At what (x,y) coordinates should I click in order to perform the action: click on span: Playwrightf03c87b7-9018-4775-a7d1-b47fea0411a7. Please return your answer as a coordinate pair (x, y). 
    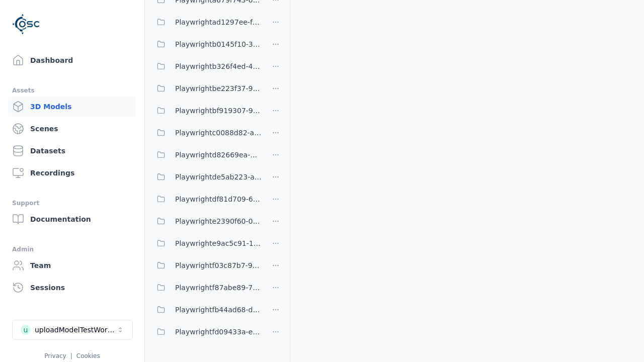
    Looking at the image, I should click on (219, 266).